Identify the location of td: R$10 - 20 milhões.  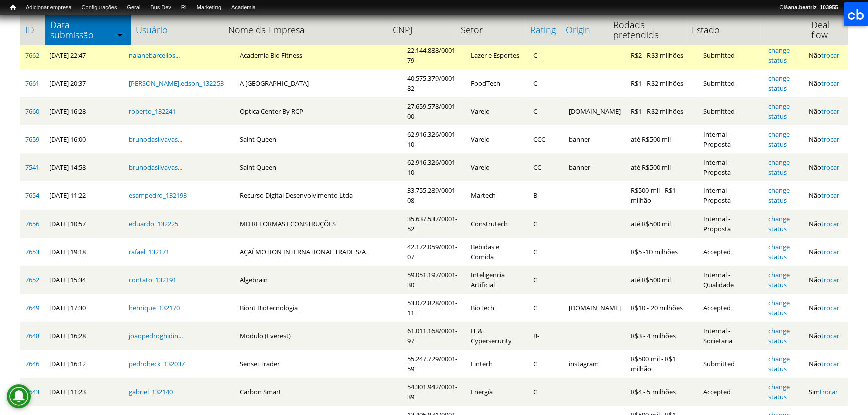
(662, 307).